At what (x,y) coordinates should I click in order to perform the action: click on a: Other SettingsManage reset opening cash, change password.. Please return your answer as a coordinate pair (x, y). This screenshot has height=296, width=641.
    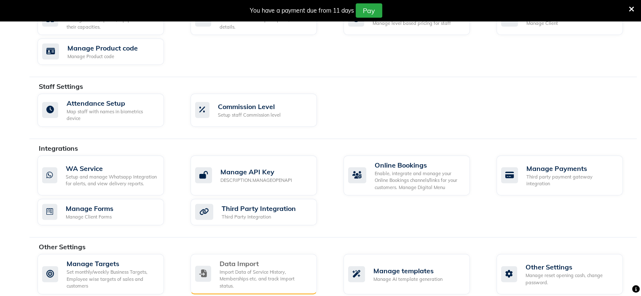
    Looking at the image, I should click on (567, 274).